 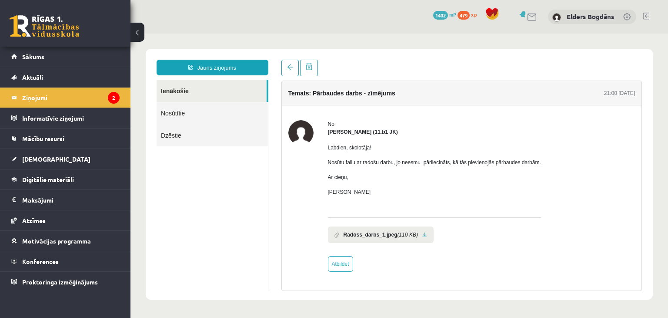 I want to click on a: Konferences, so click(x=65, y=261).